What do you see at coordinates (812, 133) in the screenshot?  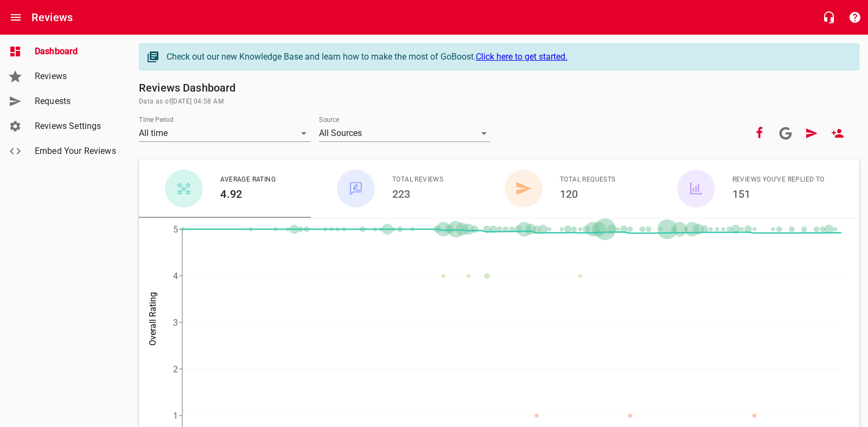 I see `a: Request Review` at bounding box center [812, 133].